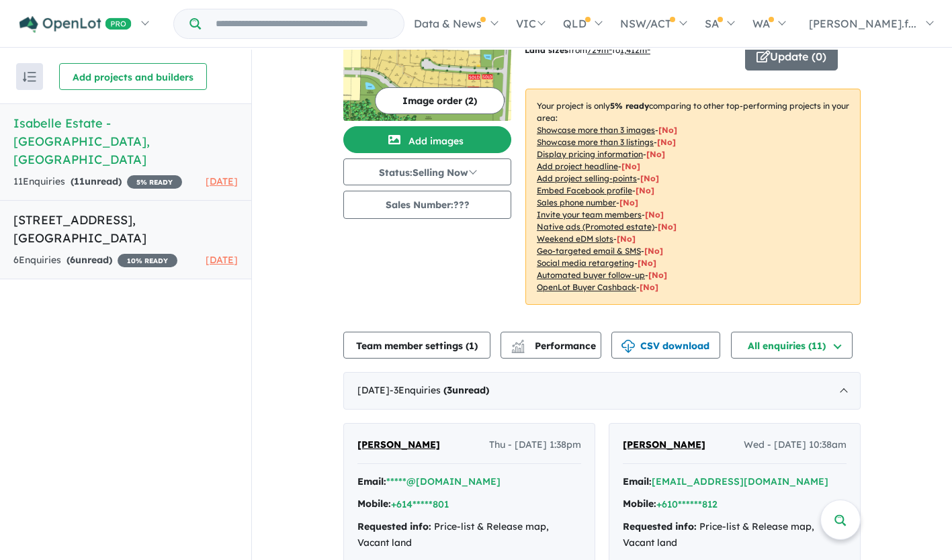  I want to click on button: Update (0), so click(792, 57).